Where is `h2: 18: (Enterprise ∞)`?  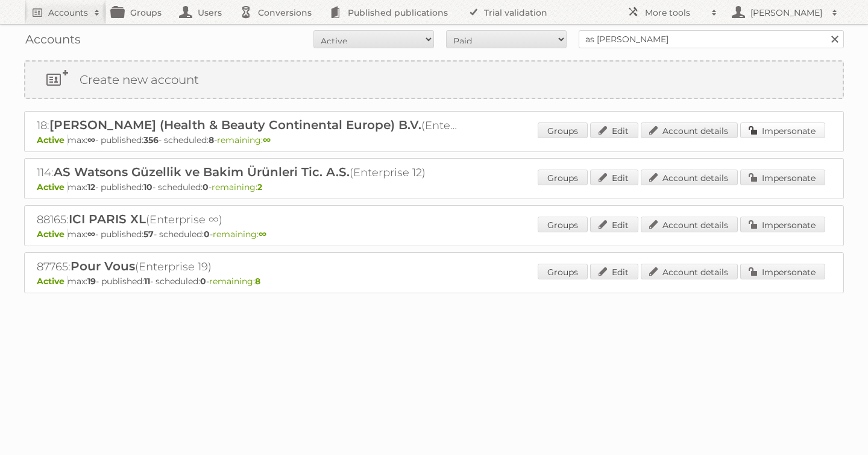
h2: 18: (Enterprise ∞) is located at coordinates (248, 125).